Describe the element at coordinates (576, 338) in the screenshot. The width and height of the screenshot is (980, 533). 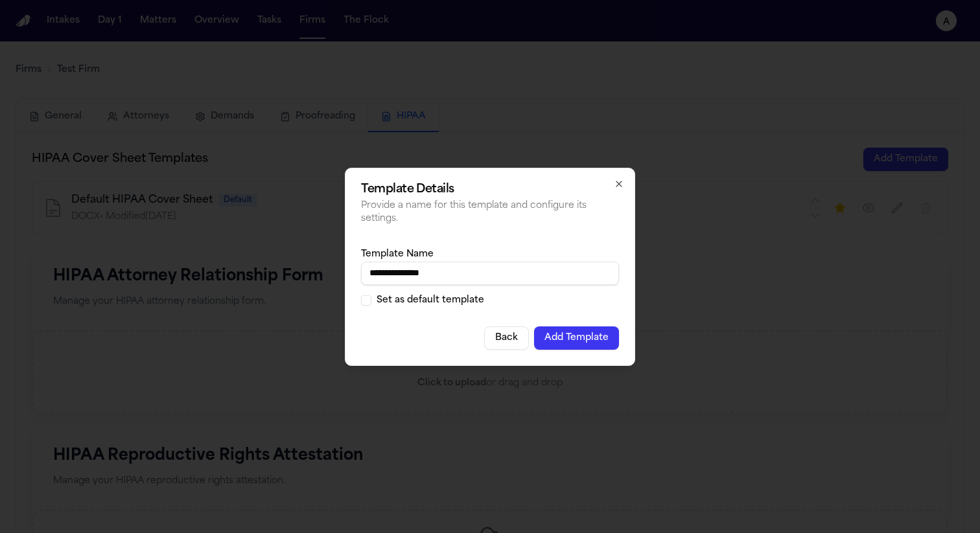
I see `button: Add Template` at that location.